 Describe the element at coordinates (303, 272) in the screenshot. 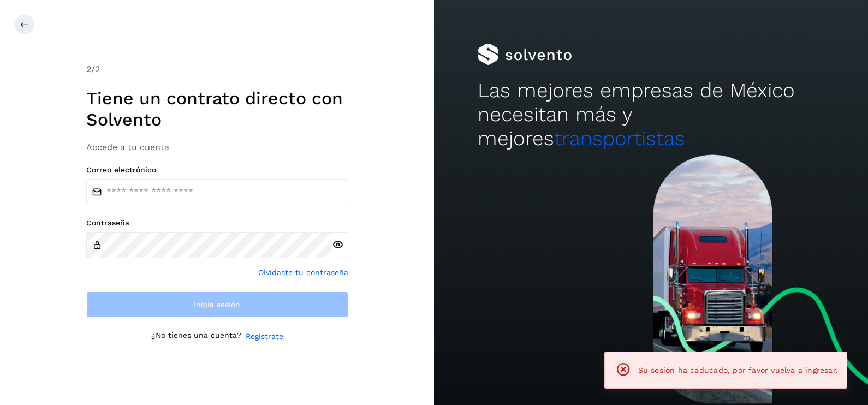

I see `a: Olvidaste tu contraseña` at that location.